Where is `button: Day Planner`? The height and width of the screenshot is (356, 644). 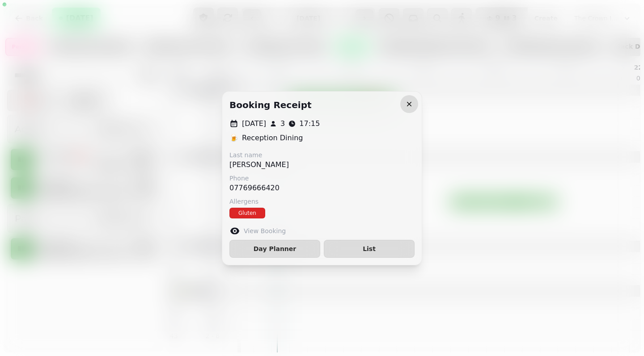 button: Day Planner is located at coordinates (275, 249).